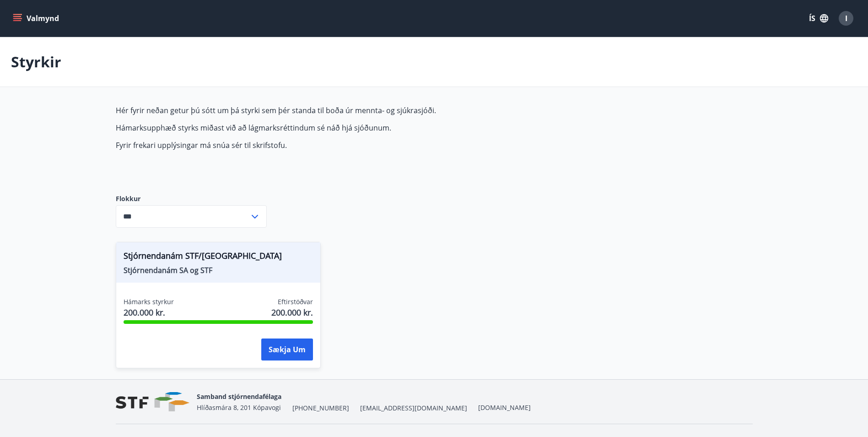 This screenshot has width=868, height=437. What do you see at coordinates (239, 407) in the screenshot?
I see `span: Hlíðasmára 8, 201 Kópavogi` at bounding box center [239, 407].